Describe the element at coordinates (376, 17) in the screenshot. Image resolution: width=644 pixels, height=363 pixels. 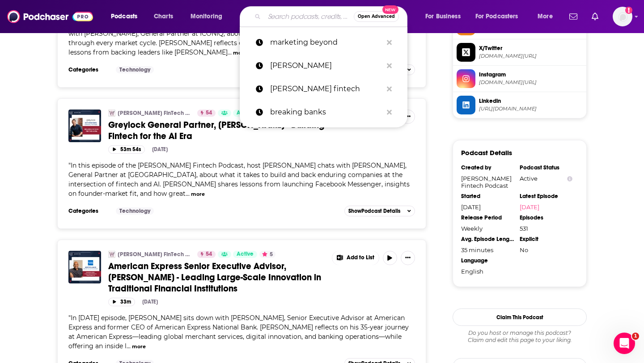
I see `span: Open Advanced` at that location.